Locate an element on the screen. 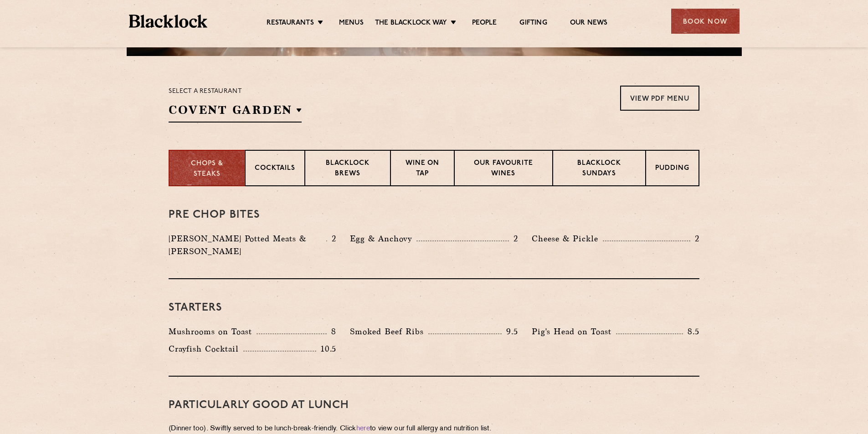 The image size is (868, 434). a: The Blacklock Way is located at coordinates (411, 24).